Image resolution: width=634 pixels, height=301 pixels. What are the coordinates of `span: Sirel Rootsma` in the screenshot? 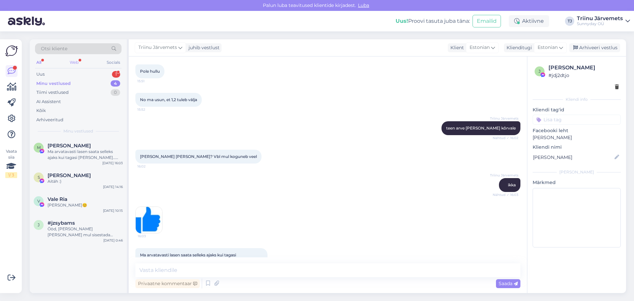 It's located at (69, 175).